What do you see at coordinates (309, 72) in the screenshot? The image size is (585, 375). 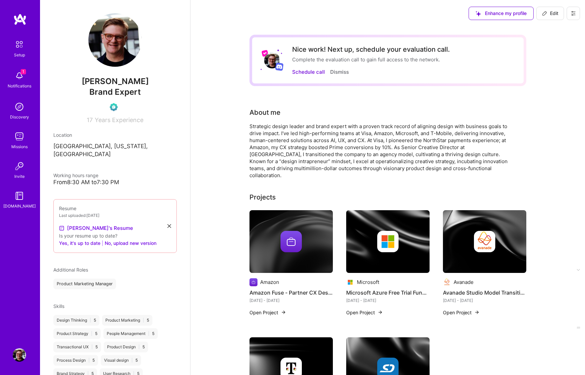 I see `button: Schedule call` at bounding box center [309, 72].